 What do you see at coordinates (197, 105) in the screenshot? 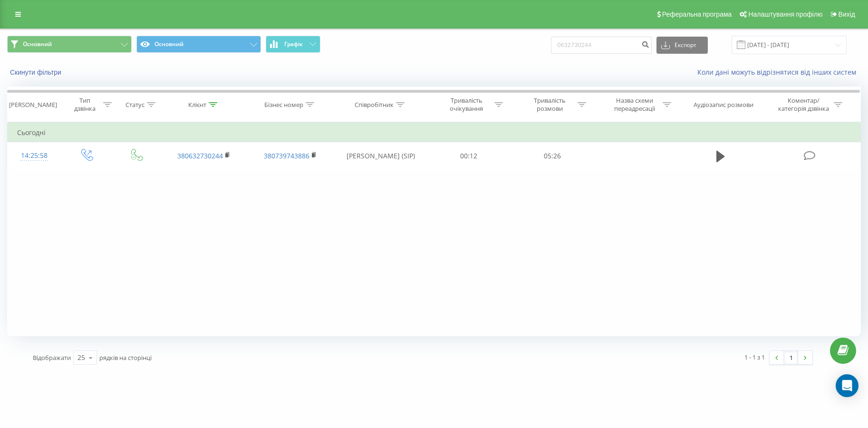
I see `div: Клієнт` at bounding box center [197, 105].